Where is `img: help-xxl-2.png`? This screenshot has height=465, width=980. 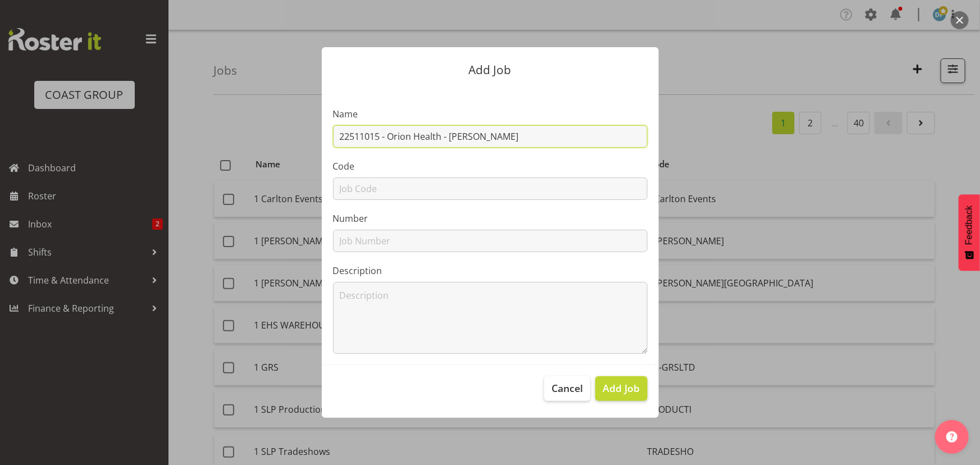 img: help-xxl-2.png is located at coordinates (952, 437).